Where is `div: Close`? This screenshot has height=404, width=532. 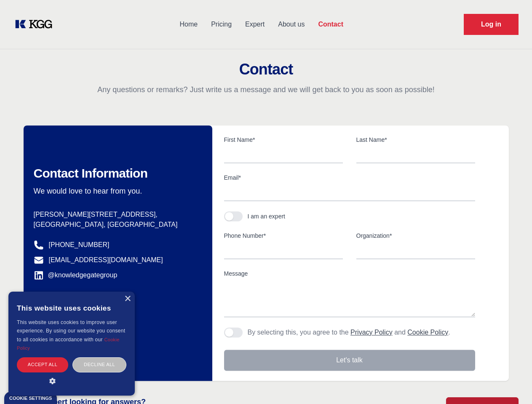
div: Close is located at coordinates (127, 299).